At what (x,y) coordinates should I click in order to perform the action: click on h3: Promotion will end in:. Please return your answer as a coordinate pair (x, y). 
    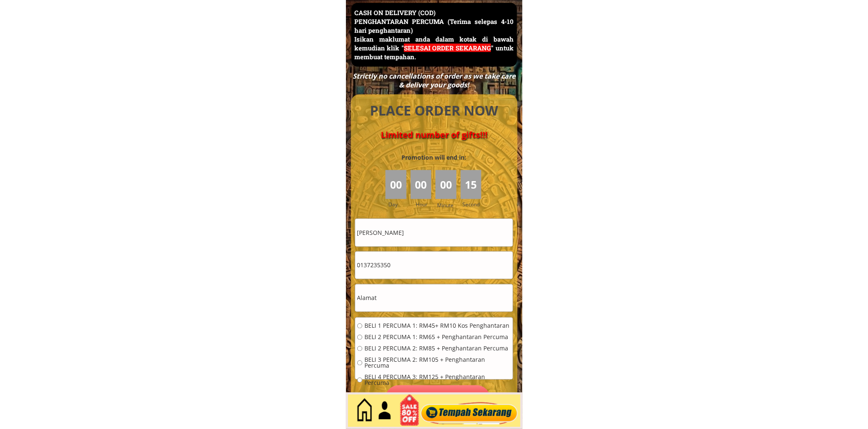
    Looking at the image, I should click on (434, 158).